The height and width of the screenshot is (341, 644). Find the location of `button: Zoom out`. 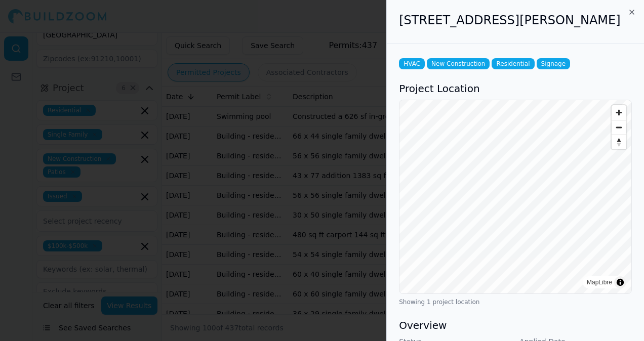

button: Zoom out is located at coordinates (618, 127).